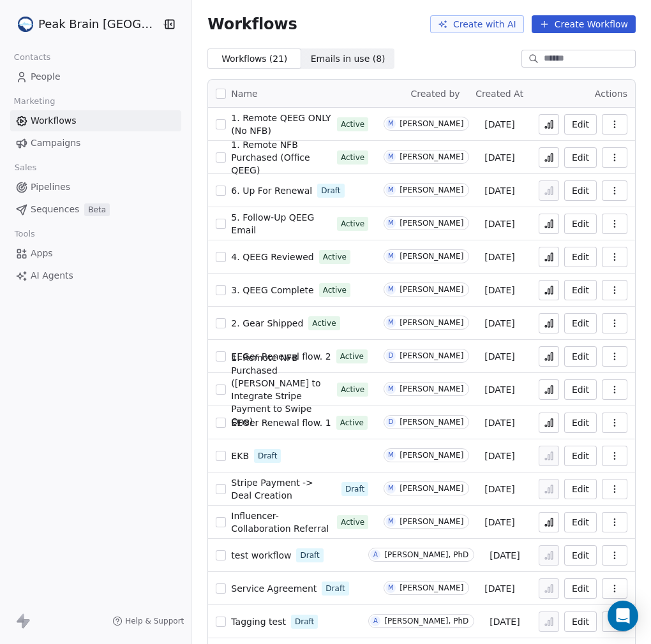 This screenshot has width=651, height=644. What do you see at coordinates (55, 209) in the screenshot?
I see `span: Sequences` at bounding box center [55, 209].